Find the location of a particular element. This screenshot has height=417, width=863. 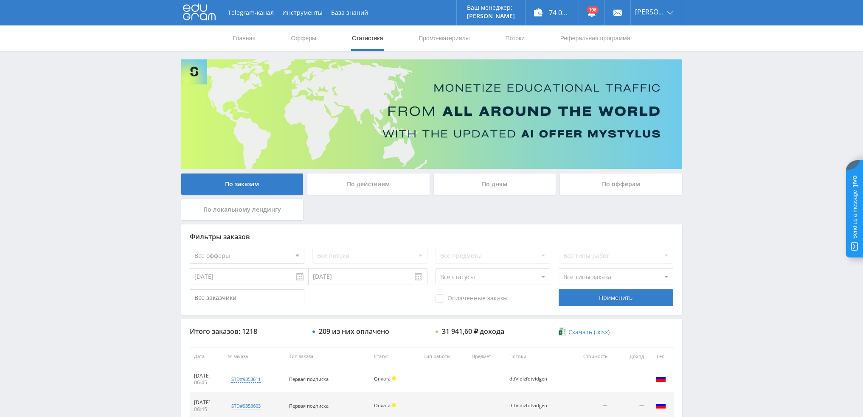

th: Тип работы is located at coordinates (443, 357).